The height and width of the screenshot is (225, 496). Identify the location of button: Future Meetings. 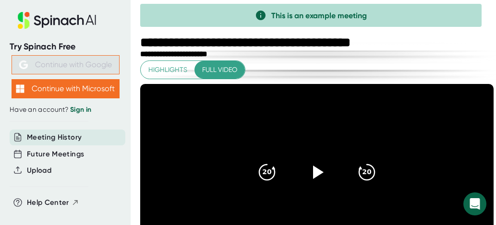
(55, 154).